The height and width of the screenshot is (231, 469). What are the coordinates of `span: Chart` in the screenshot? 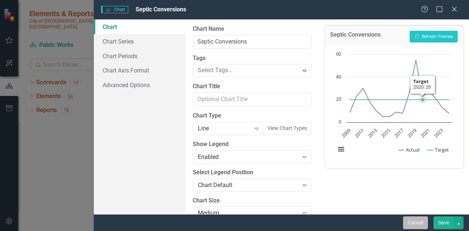 It's located at (115, 10).